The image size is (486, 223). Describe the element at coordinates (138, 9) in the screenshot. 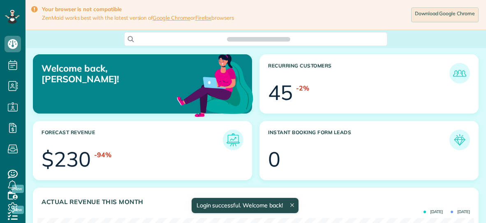

I see `strong: Your browser is not compatible` at that location.